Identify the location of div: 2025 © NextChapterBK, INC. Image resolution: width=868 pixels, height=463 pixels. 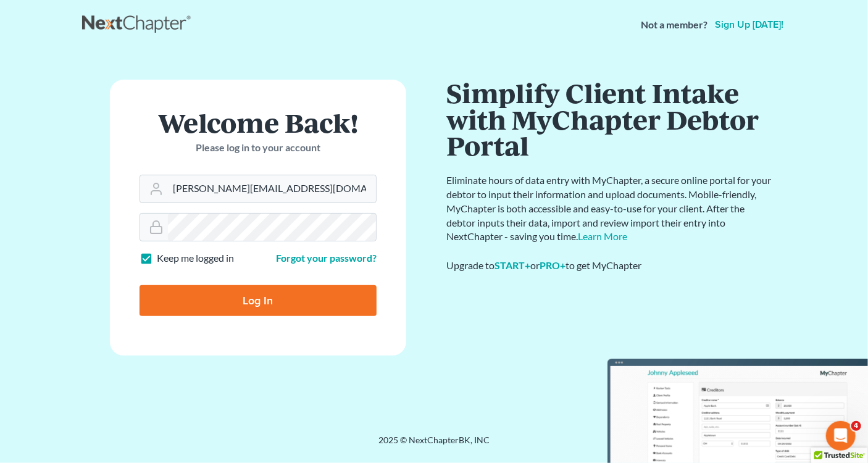
(434, 446).